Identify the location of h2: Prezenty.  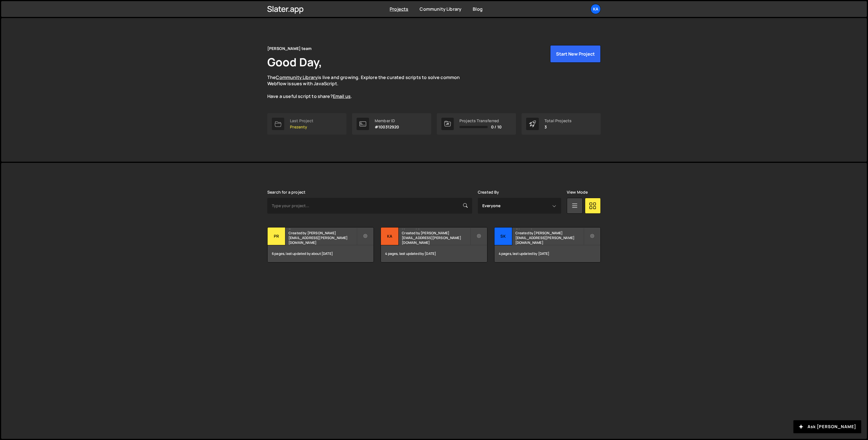
(322, 228).